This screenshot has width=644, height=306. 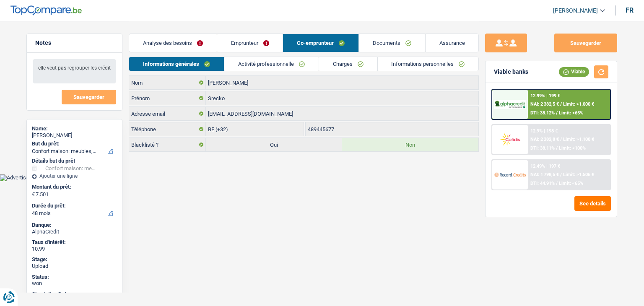 What do you see at coordinates (510, 174) in the screenshot?
I see `img: Record Credits` at bounding box center [510, 174].